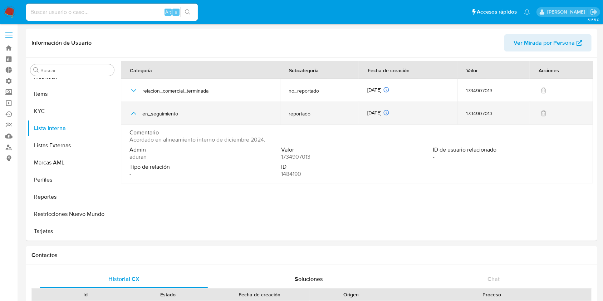 The width and height of the screenshot is (603, 301). Describe the element at coordinates (36, 70) in the screenshot. I see `button: Buscar` at that location.